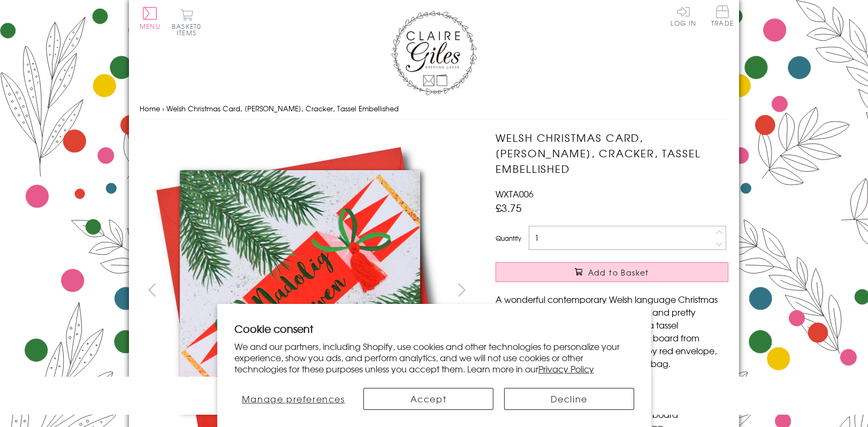  What do you see at coordinates (722, 16) in the screenshot?
I see `span: Trade` at bounding box center [722, 16].